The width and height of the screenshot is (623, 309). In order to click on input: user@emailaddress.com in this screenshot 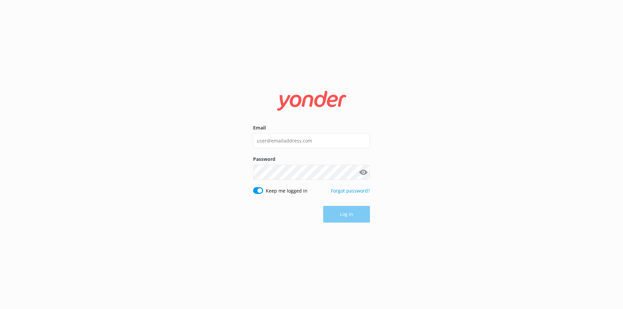, I will do `click(311, 141)`.